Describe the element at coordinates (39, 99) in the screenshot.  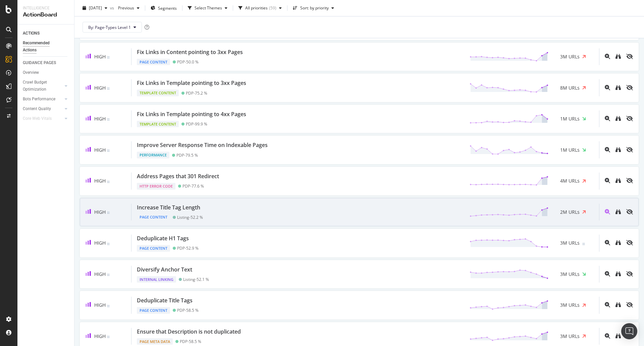
I see `div: Bots Performance` at that location.